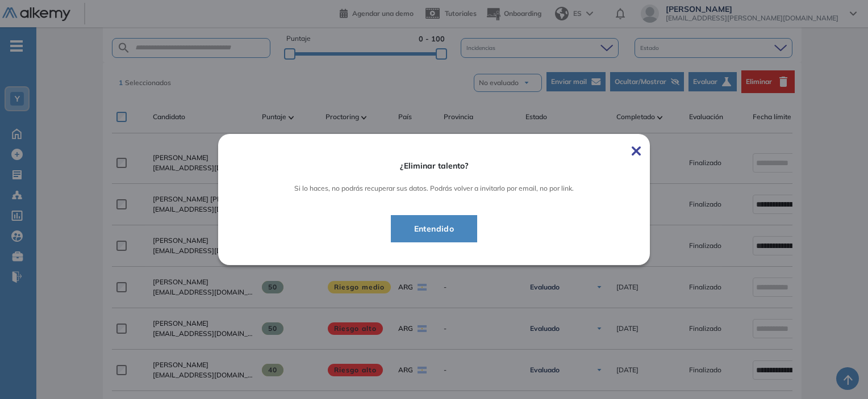 The height and width of the screenshot is (399, 868). Describe the element at coordinates (434, 165) in the screenshot. I see `span: ¿Eliminar talento?` at that location.